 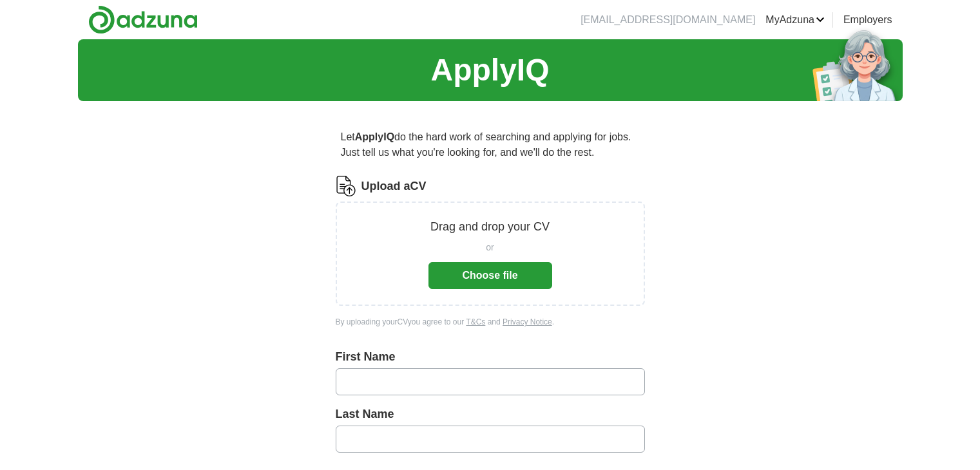 What do you see at coordinates (491, 414) in the screenshot?
I see `label: Last Name` at bounding box center [491, 414].